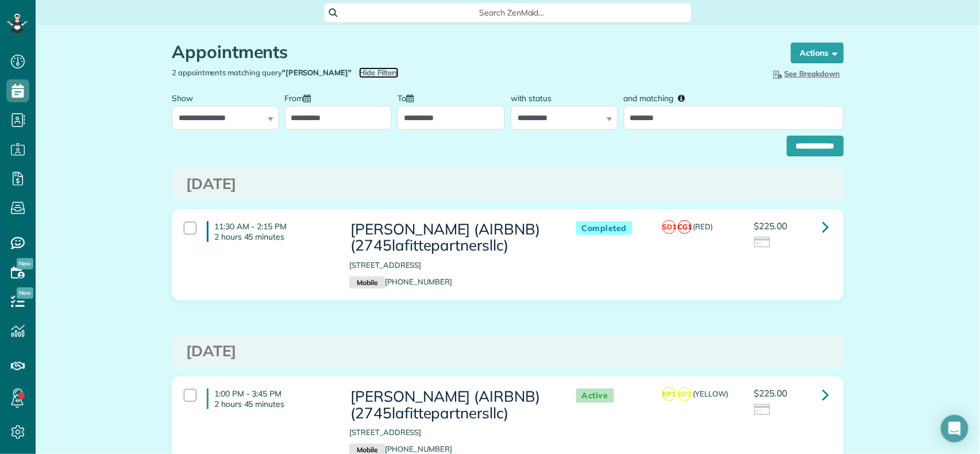  Describe the element at coordinates (596, 395) in the screenshot. I see `span: Active` at that location.